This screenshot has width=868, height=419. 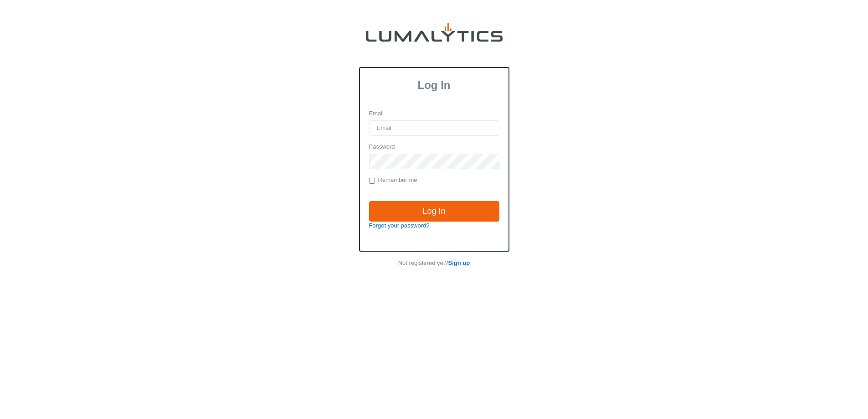 What do you see at coordinates (393, 180) in the screenshot?
I see `label: Remember me` at bounding box center [393, 180].